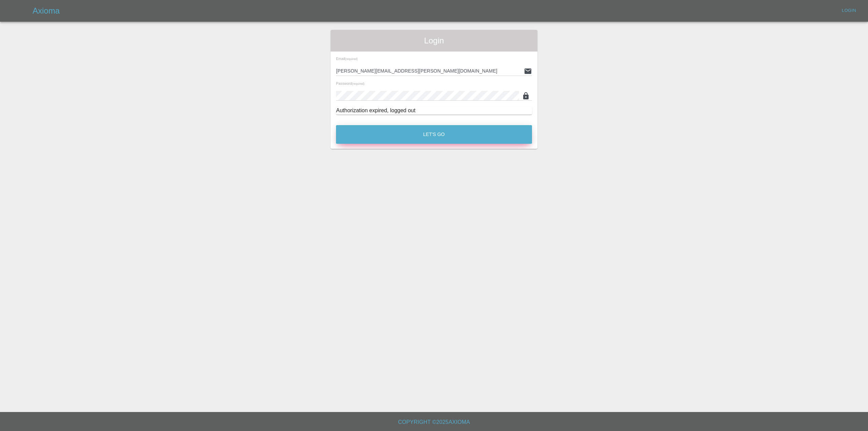  What do you see at coordinates (434, 135) in the screenshot?
I see `button: Let's Go` at bounding box center [434, 135].